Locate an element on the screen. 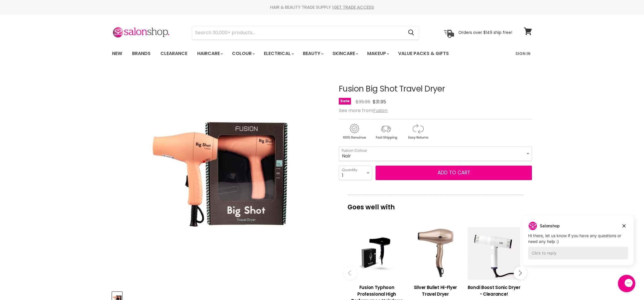 The image size is (644, 300). div: Campaign message is located at coordinates (60, 26).